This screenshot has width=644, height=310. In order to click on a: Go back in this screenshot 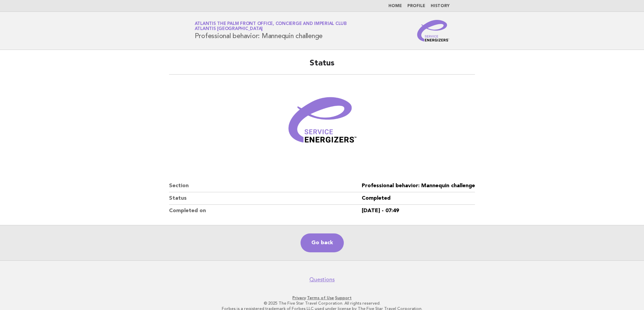, I will do `click(322, 243)`.